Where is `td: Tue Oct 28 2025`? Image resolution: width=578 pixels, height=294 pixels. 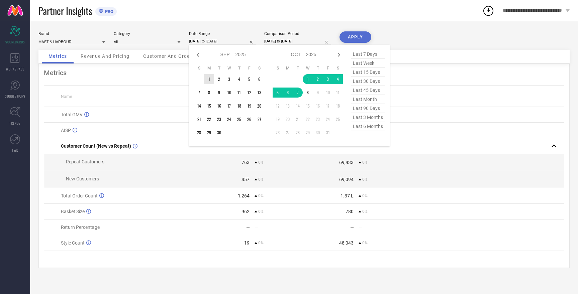 td: Tue Oct 28 2025 is located at coordinates (298, 133).